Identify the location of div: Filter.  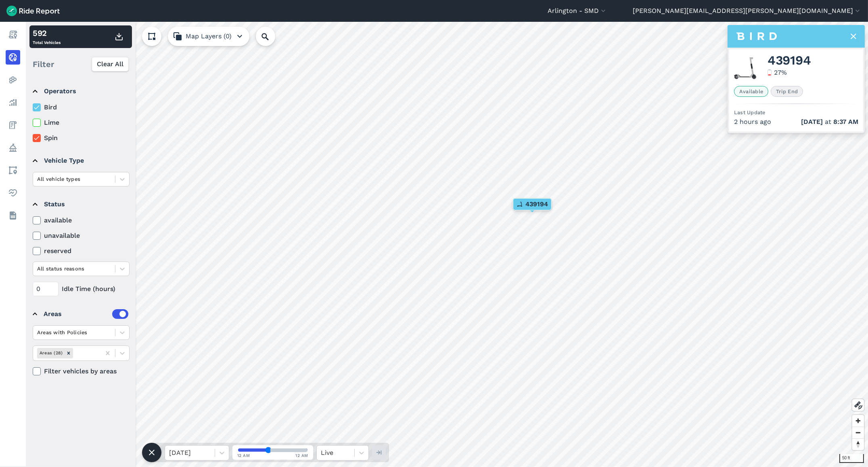
(81, 64).